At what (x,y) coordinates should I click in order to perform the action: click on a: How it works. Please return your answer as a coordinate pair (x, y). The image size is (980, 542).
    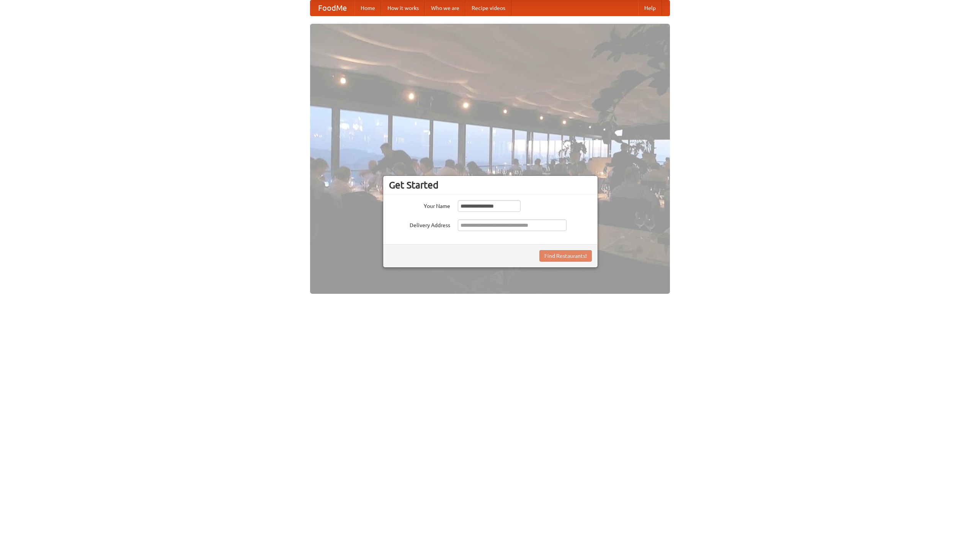
    Looking at the image, I should click on (403, 8).